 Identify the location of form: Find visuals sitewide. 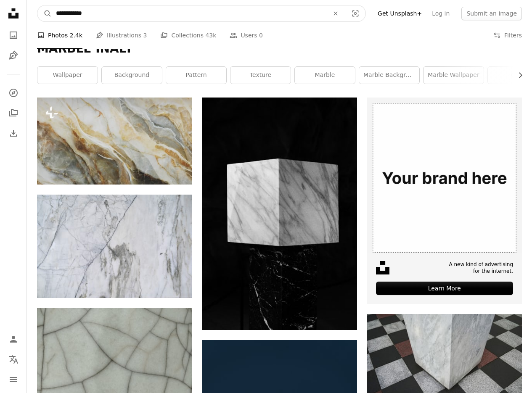
(201, 13).